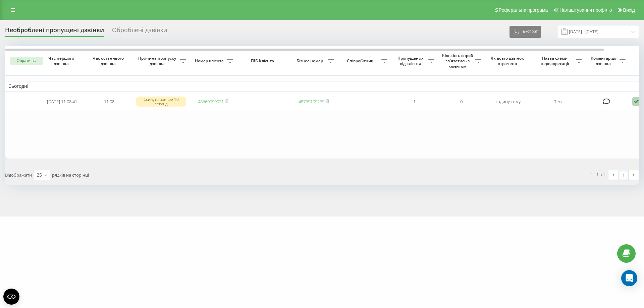 Image resolution: width=644 pixels, height=308 pixels. Describe the element at coordinates (629, 278) in the screenshot. I see `div: Open Intercom Messenger` at that location.